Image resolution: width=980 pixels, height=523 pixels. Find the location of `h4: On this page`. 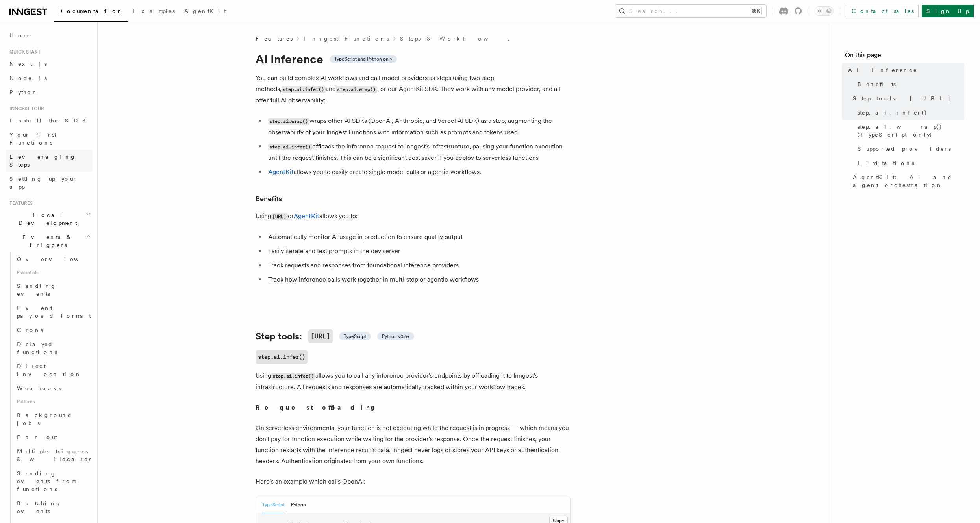

h4: On this page is located at coordinates (904, 57).